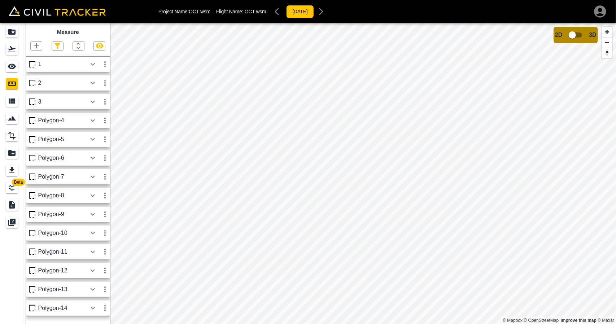  I want to click on span: 3D, so click(593, 35).